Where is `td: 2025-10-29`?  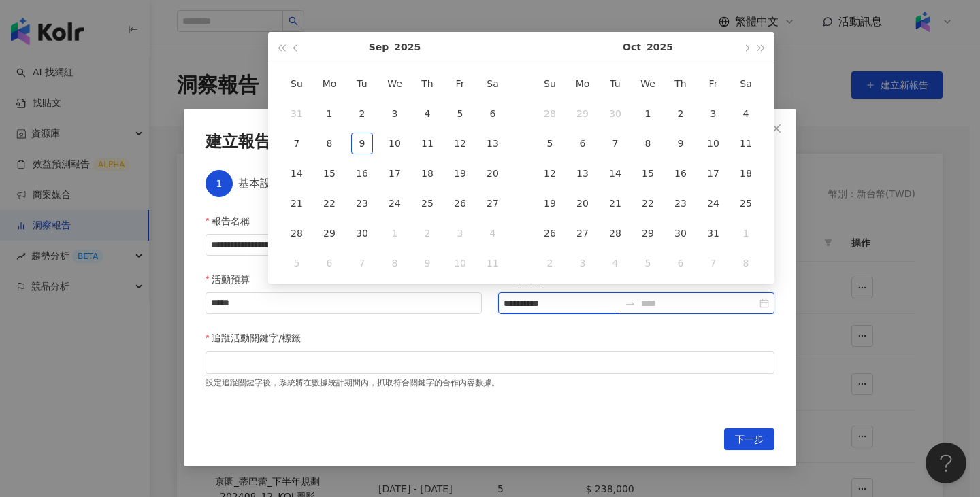
td: 2025-10-29 is located at coordinates (648, 233).